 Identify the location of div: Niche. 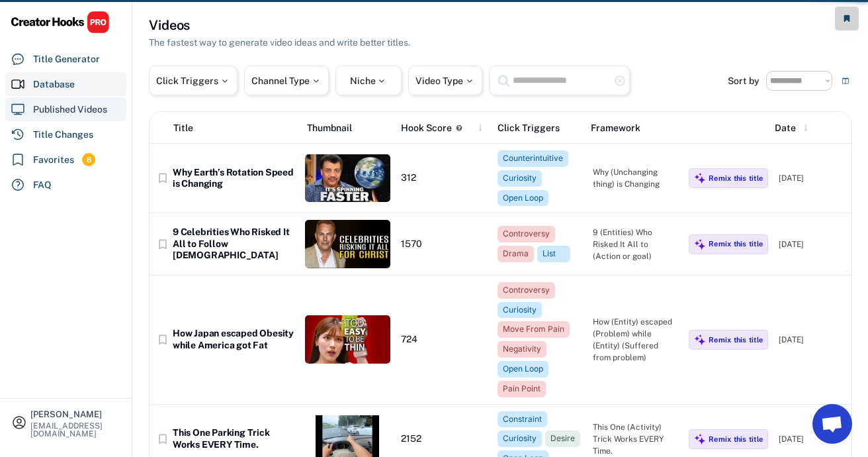
(368, 81).